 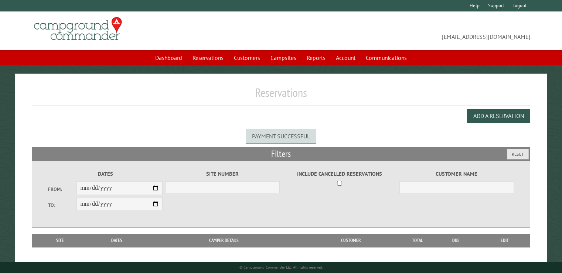 I want to click on th: Due, so click(x=456, y=240).